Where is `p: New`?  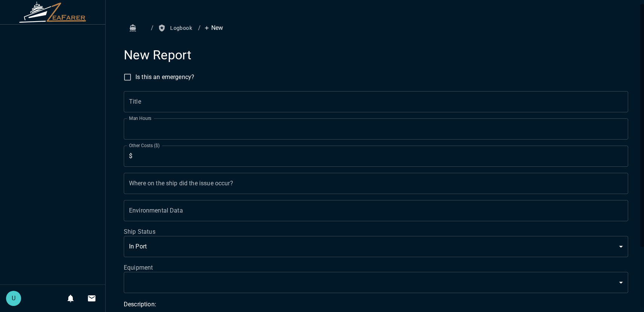 p: New is located at coordinates (213, 28).